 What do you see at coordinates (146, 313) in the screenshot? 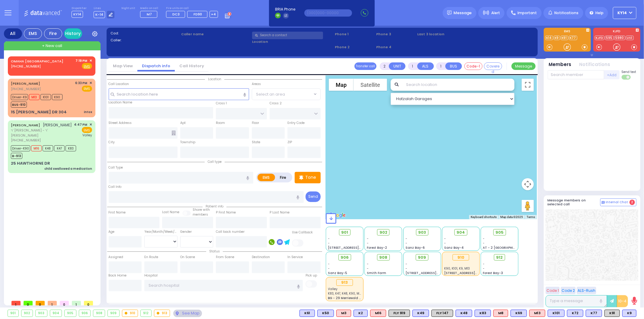
I see `div: 912` at bounding box center [146, 313].